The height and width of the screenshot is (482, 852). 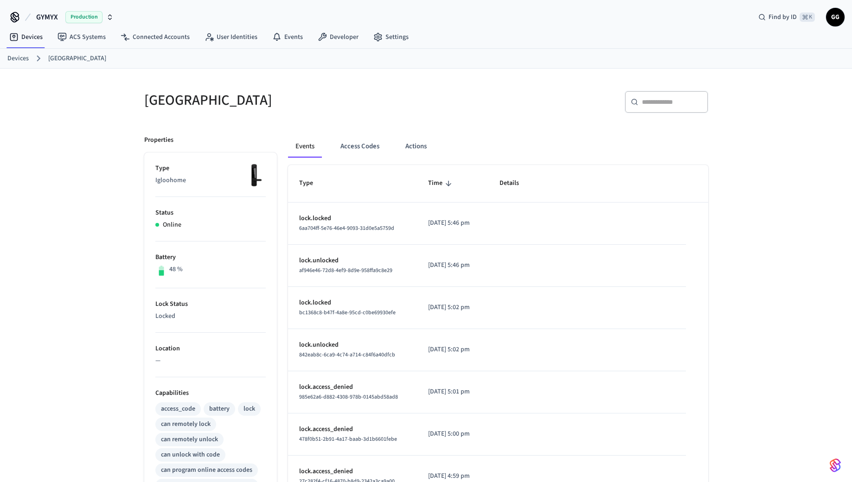 What do you see at coordinates (211, 393) in the screenshot?
I see `p: Capabilities` at bounding box center [211, 393].